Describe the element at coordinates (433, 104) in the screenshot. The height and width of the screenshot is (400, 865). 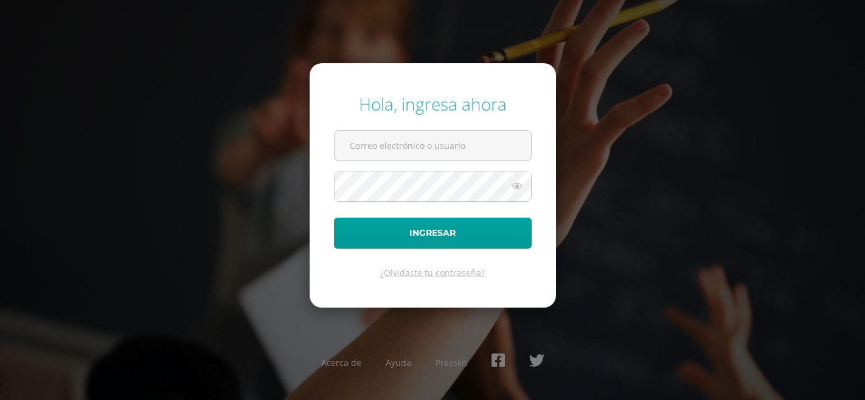
I see `div: Hola, ingresa ahora` at that location.